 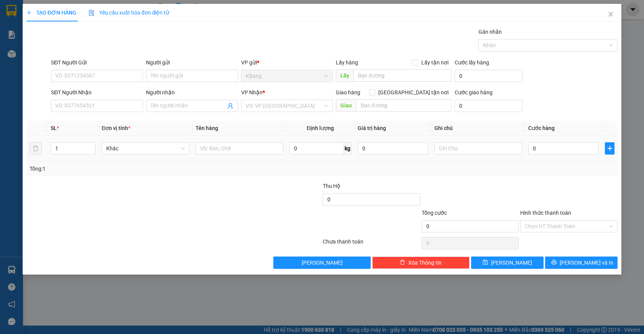 I want to click on input: Ghi Chú, so click(x=478, y=148).